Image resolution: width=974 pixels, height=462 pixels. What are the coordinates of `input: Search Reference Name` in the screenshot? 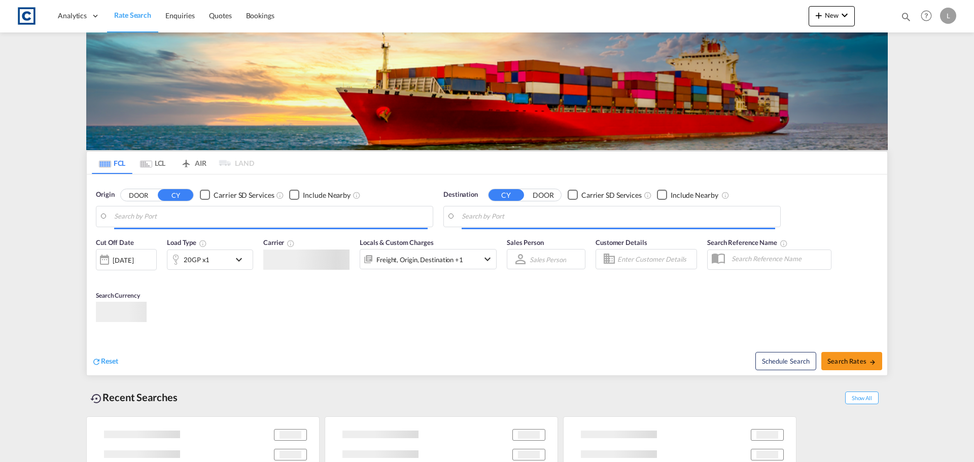 It's located at (779, 259).